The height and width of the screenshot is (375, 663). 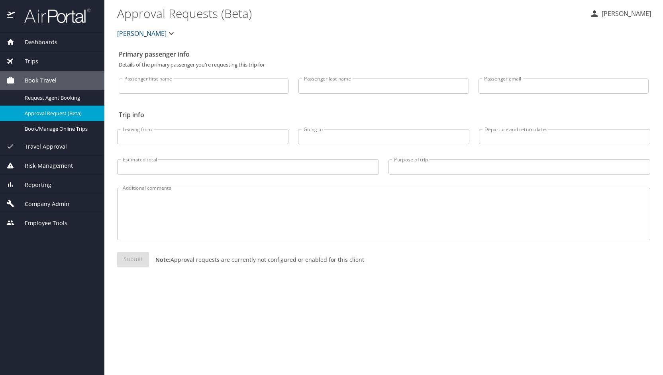 What do you see at coordinates (41, 147) in the screenshot?
I see `span: Travel Approval` at bounding box center [41, 147].